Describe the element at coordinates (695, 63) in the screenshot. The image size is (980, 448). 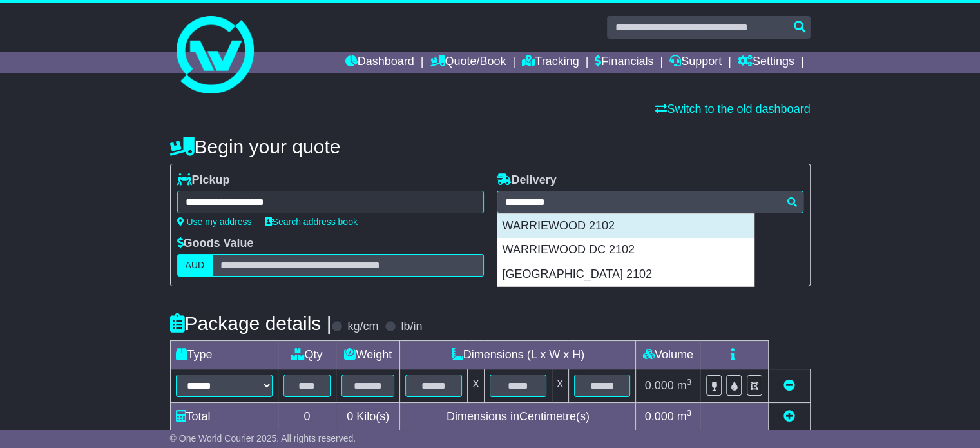
I see `a: Support` at that location.